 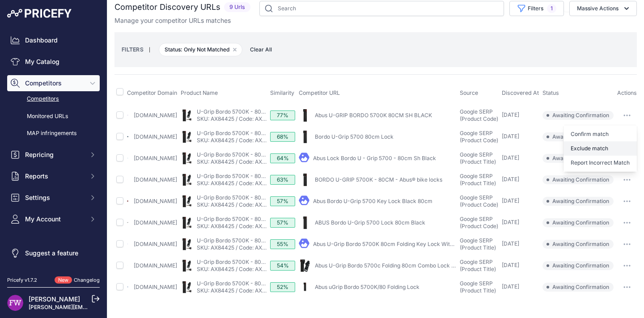 I want to click on button: Reports, so click(x=53, y=176).